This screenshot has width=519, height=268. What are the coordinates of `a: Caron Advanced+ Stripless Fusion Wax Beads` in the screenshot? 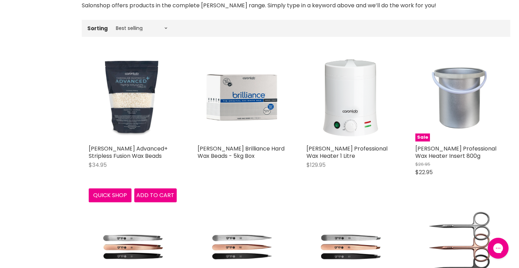 It's located at (133, 97).